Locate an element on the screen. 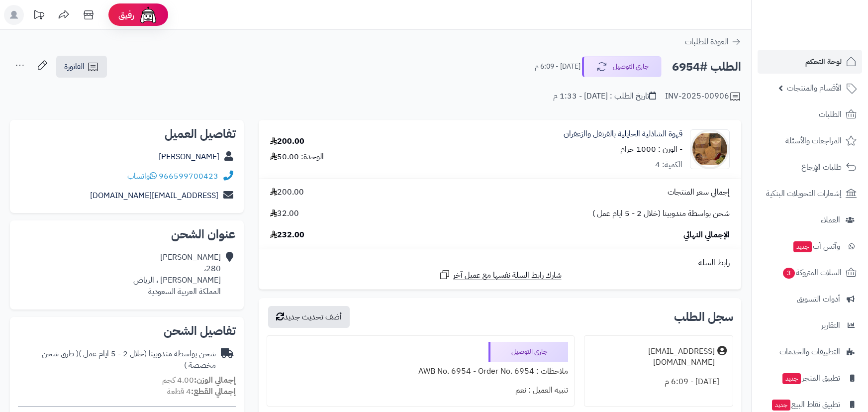 The image size is (868, 412). div: الكمية: 4 is located at coordinates (668, 165).